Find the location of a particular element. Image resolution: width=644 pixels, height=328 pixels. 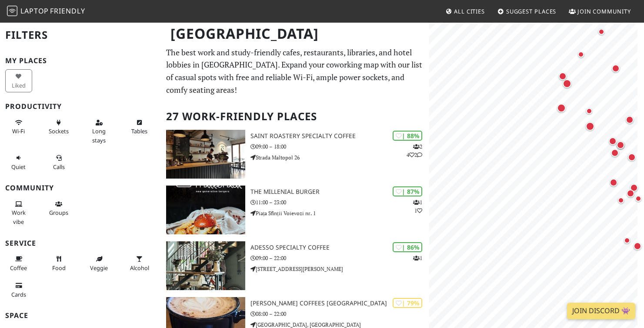

span: Alcohol is located at coordinates (140, 268).